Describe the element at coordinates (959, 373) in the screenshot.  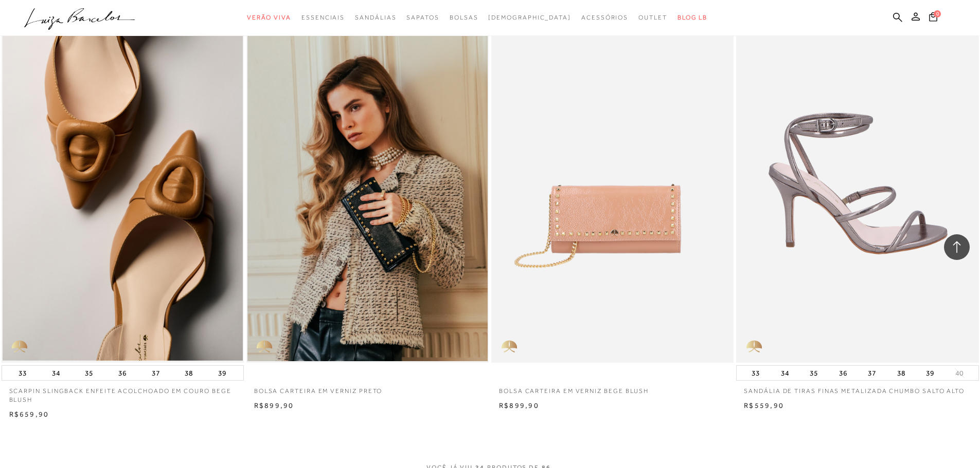
I see `button: 40` at that location.